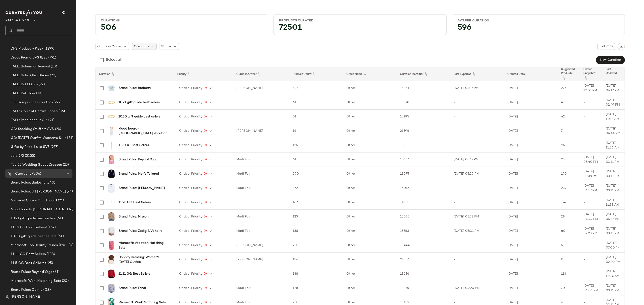  What do you see at coordinates (568, 188) in the screenshot?
I see `td: 249` at bounding box center [568, 188].